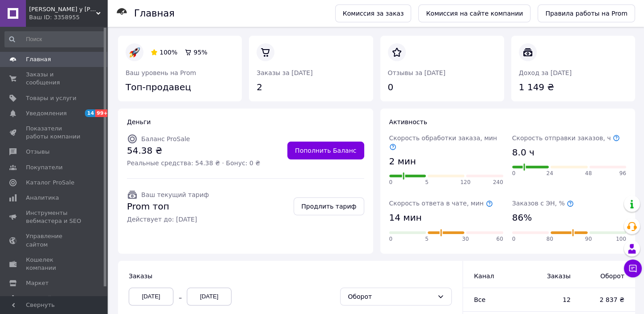 The height and width of the screenshot is (314, 644). I want to click on a: Комиссия за заказ, so click(373, 14).